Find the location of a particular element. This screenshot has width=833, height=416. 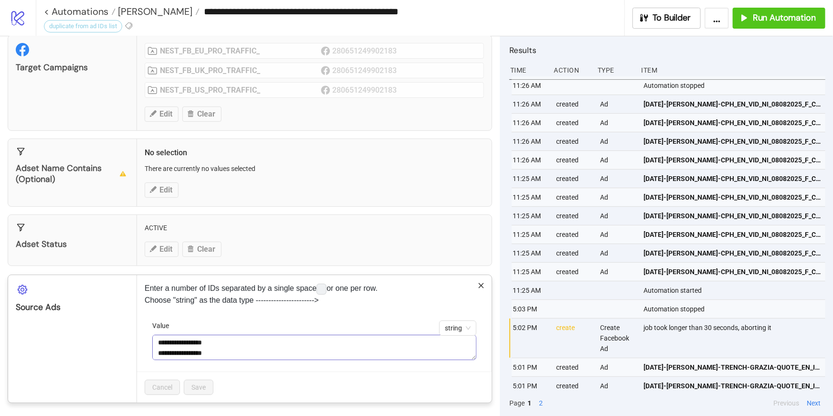

div: job took longer than 30 seconds, aborting it is located at coordinates (736, 338).